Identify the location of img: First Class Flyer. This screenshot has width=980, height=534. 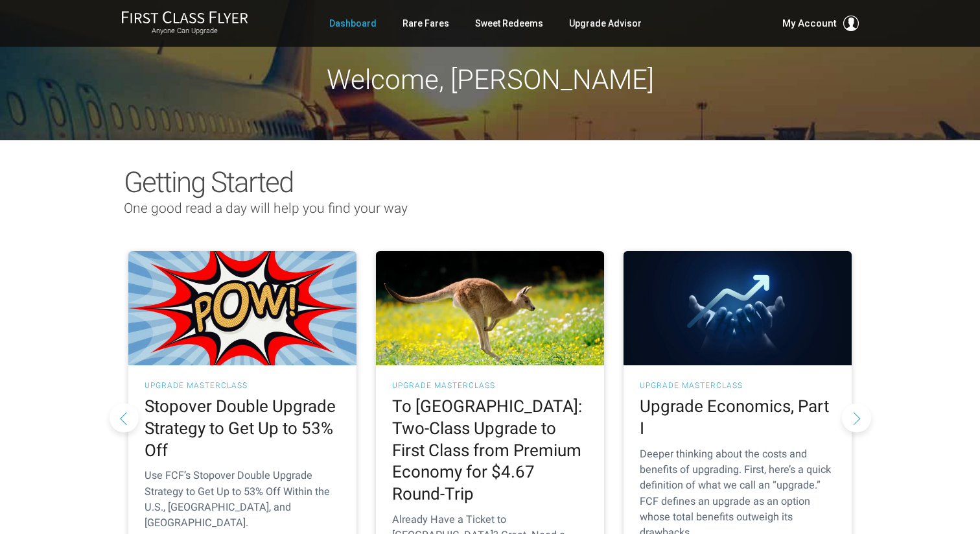
(185, 17).